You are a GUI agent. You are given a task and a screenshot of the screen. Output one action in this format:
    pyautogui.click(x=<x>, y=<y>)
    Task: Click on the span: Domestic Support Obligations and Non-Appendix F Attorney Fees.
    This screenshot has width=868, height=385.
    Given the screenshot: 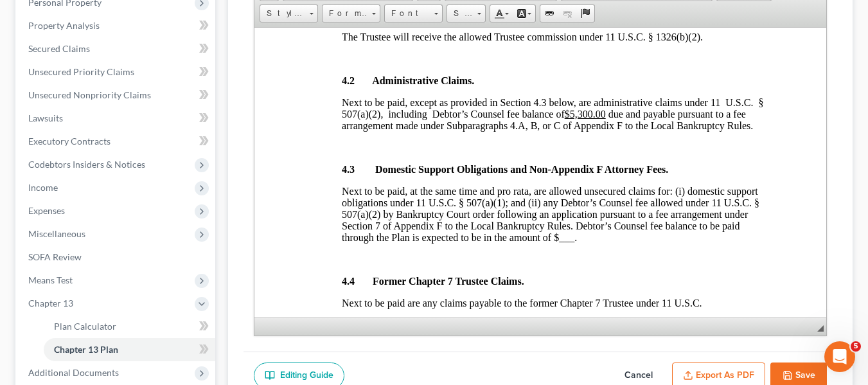 What is the action you would take?
    pyautogui.click(x=267, y=141)
    